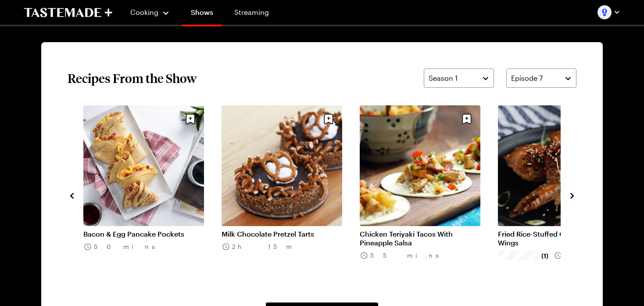  What do you see at coordinates (605, 12) in the screenshot?
I see `img: Profile picture` at bounding box center [605, 12].